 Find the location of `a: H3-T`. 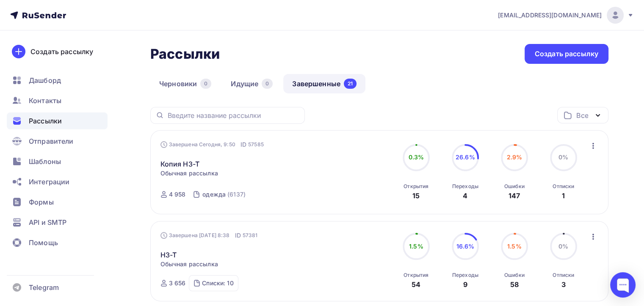

a: H3-T is located at coordinates (168, 255).